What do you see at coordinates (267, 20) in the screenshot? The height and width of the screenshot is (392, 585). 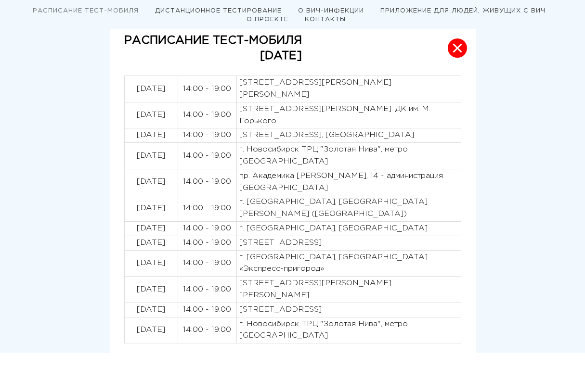 I see `a: О ПРОЕКТЕ` at bounding box center [267, 20].